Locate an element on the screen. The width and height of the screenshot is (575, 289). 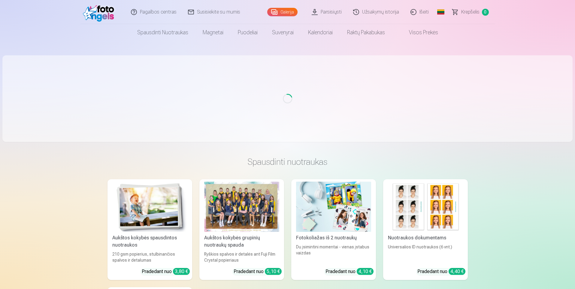
a: Galerija is located at coordinates (282, 12).